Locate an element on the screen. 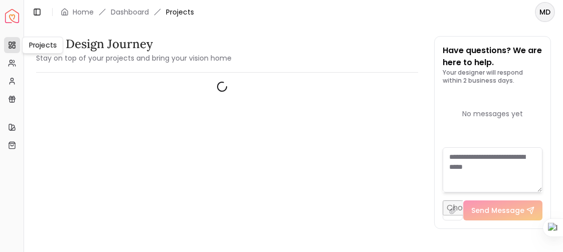 The height and width of the screenshot is (252, 563). span: MD is located at coordinates (545, 12).